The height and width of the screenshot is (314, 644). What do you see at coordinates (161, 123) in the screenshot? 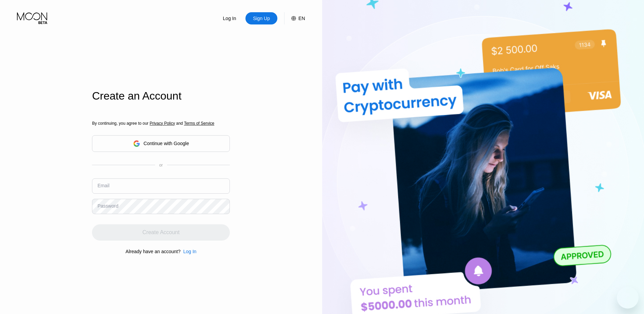
I see `div: By continuing, you agree to our` at bounding box center [161, 123].